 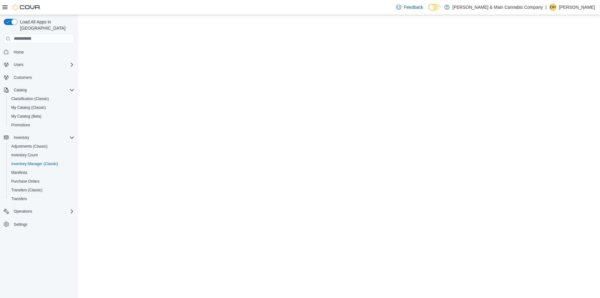 I want to click on a: Home, so click(x=19, y=52).